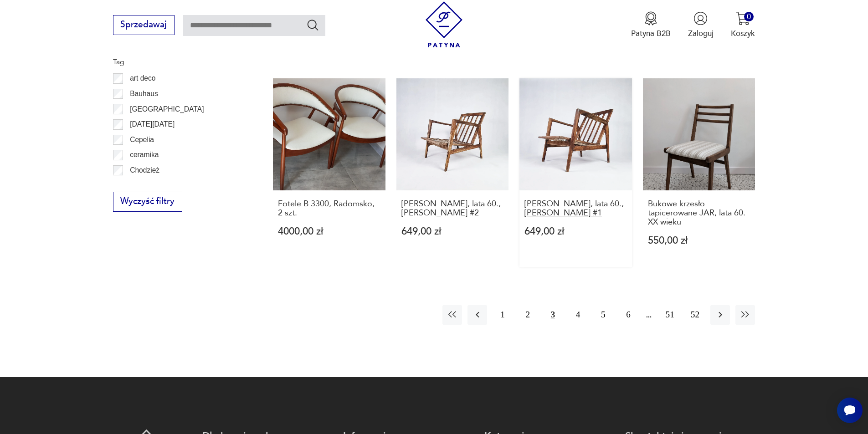  I want to click on button: 1, so click(502, 314).